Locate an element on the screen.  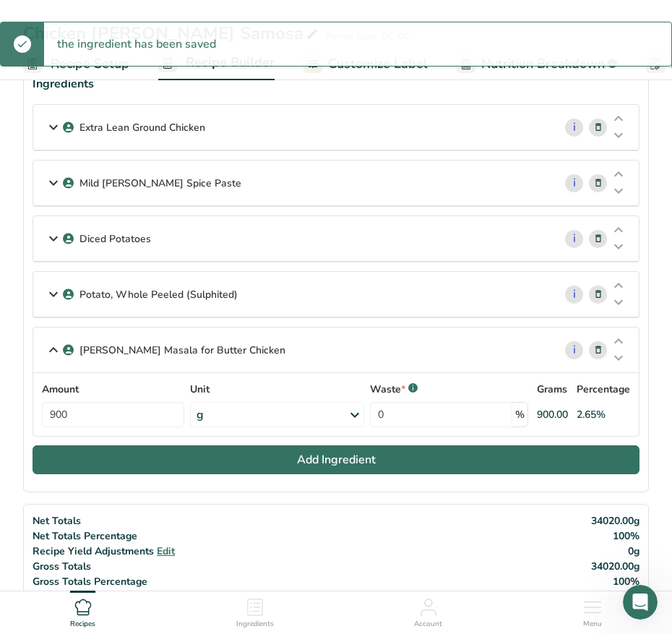
div: Potato, Whole Peeled (Sulphited) i is located at coordinates (336, 294).